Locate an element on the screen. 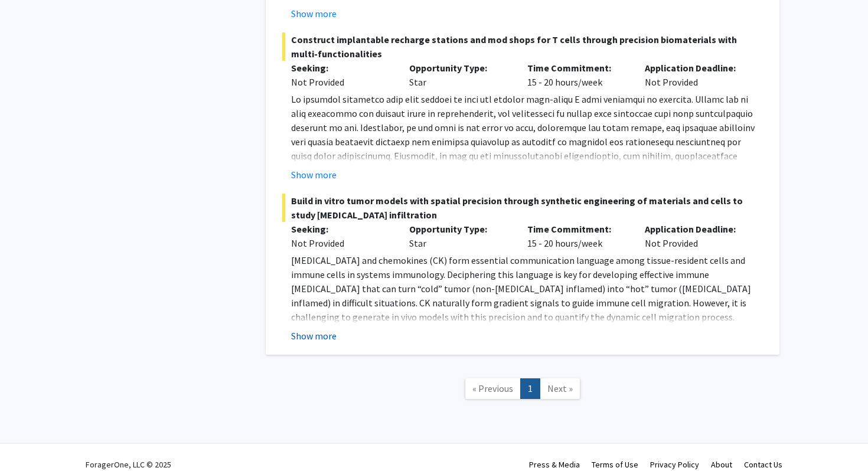 The height and width of the screenshot is (471, 868). a: About is located at coordinates (722, 464).